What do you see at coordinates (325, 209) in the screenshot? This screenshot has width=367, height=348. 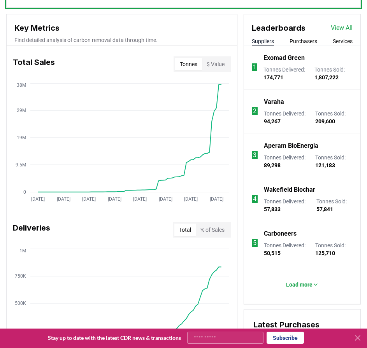 I see `span: 57,841` at bounding box center [325, 209].